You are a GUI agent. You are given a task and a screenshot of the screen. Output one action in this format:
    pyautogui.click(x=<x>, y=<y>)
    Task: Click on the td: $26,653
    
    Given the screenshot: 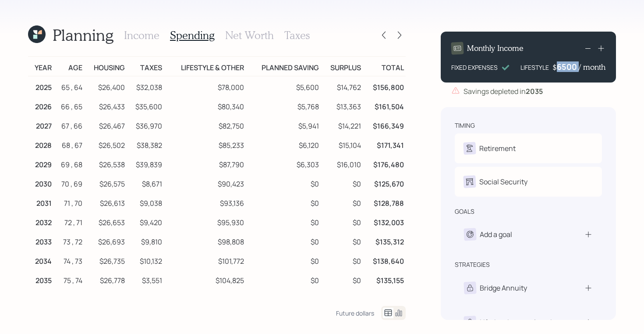 What is the action you would take?
    pyautogui.click(x=106, y=221)
    